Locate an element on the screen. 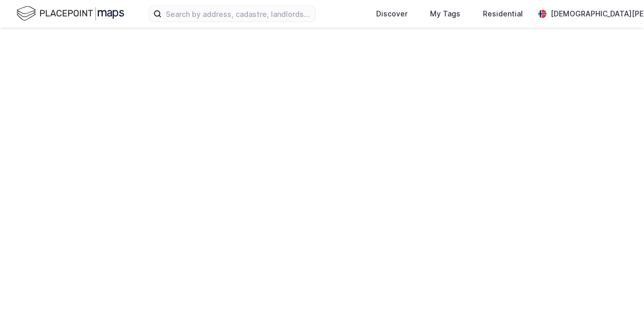  div: Residential is located at coordinates (503, 14).